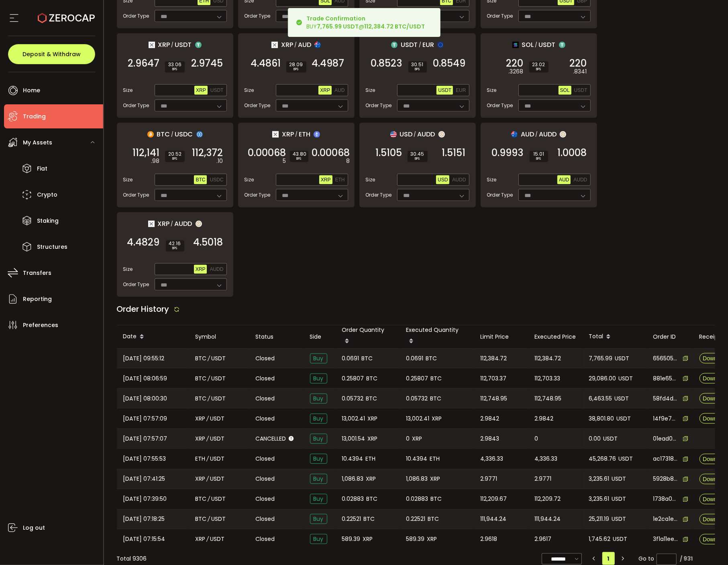  What do you see at coordinates (217, 91) in the screenshot?
I see `button: USDT` at bounding box center [217, 91].